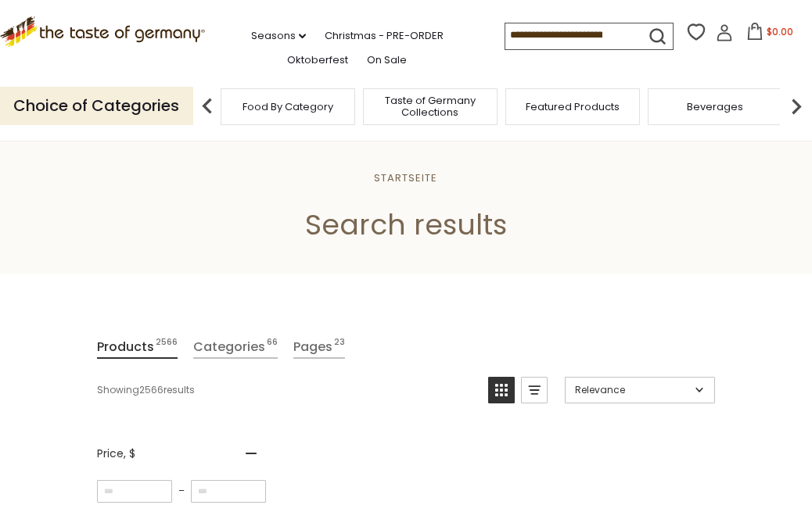  I want to click on a: Food By Category, so click(288, 106).